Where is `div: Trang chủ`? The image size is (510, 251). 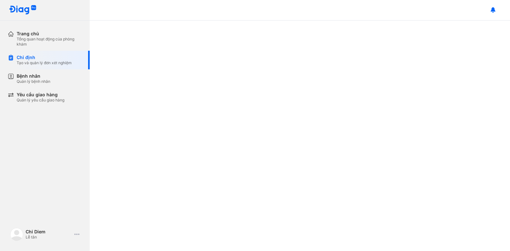
div: Trang chủ is located at coordinates (49, 34).